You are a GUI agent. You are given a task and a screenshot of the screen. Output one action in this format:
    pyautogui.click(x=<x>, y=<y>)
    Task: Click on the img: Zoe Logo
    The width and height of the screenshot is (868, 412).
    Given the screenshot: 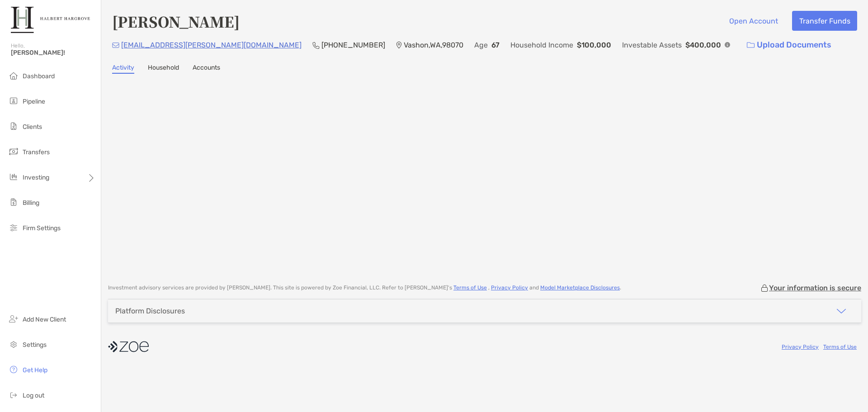 What is the action you would take?
    pyautogui.click(x=50, y=20)
    